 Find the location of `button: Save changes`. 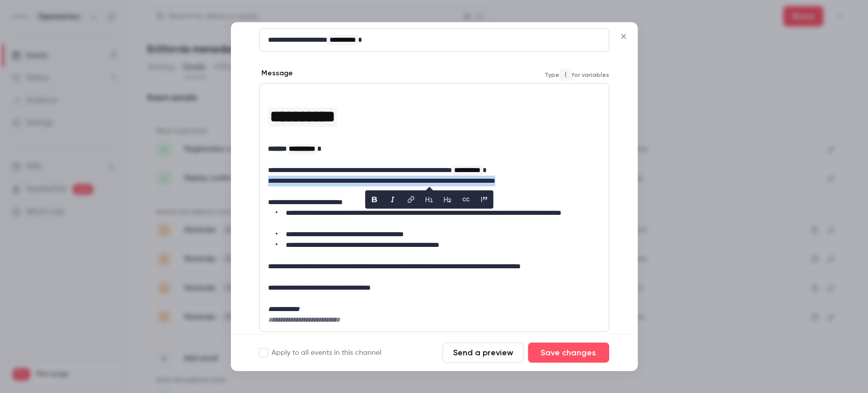

button: Save changes is located at coordinates (569, 353).